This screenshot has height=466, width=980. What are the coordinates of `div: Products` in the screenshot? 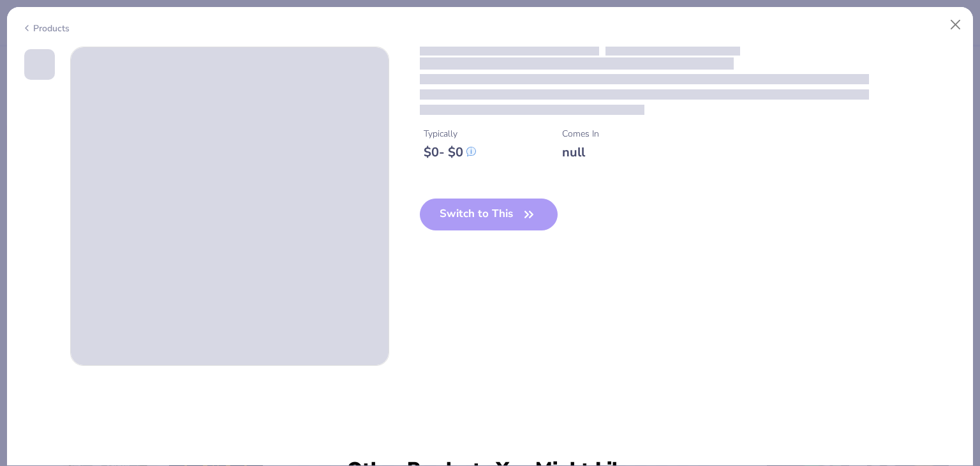 It's located at (45, 28).